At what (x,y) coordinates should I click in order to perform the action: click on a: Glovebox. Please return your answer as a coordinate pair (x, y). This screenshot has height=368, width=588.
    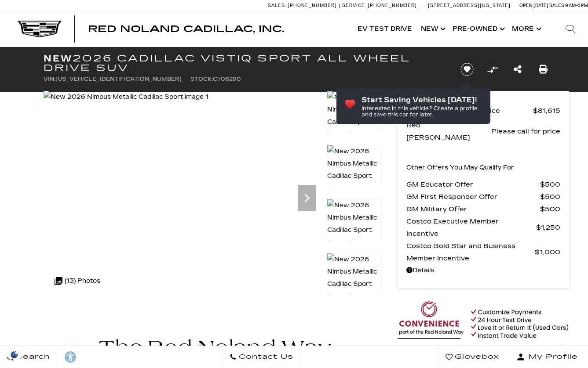
    Looking at the image, I should click on (472, 357).